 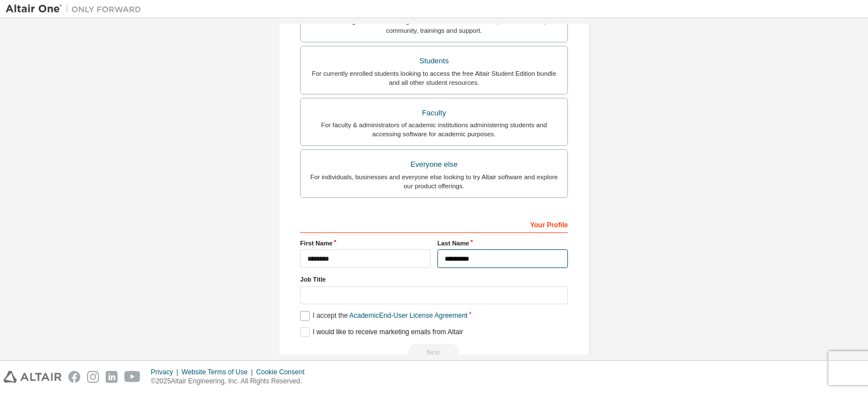 What do you see at coordinates (503, 243) in the screenshot?
I see `label: Last Name` at bounding box center [503, 243].